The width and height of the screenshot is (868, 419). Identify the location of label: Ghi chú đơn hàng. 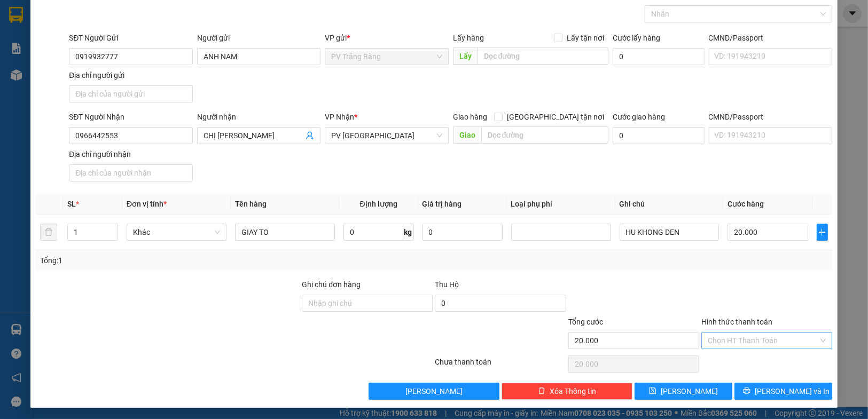
(331, 284).